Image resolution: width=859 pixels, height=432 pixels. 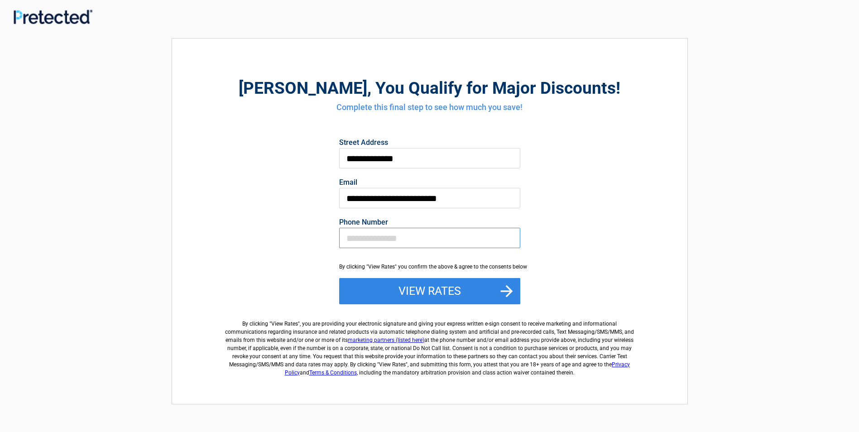 I want to click on a: marketing partners (listed here), so click(x=386, y=340).